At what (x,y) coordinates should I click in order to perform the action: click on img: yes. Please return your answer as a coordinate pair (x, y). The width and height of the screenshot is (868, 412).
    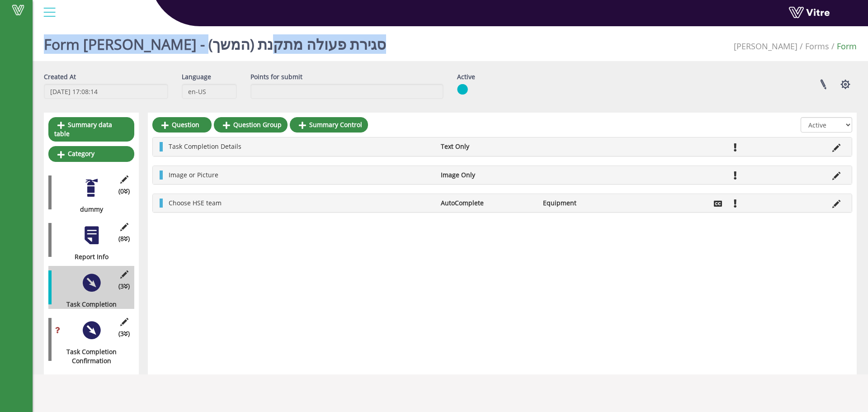
    Looking at the image, I should click on (462, 89).